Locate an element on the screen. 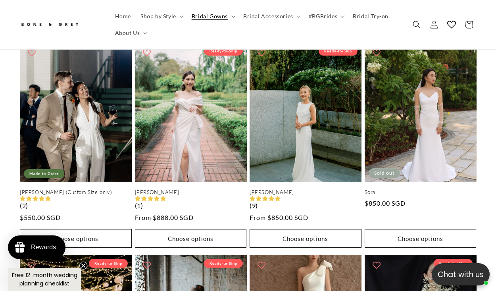 This screenshot has height=291, width=496. a: Bridal Try-on is located at coordinates (371, 16).